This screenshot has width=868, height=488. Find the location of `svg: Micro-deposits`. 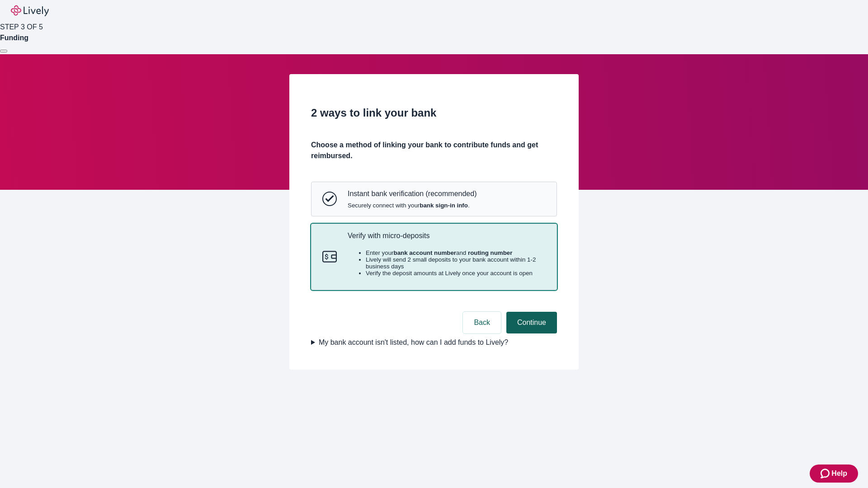

svg: Micro-deposits is located at coordinates (329, 256).